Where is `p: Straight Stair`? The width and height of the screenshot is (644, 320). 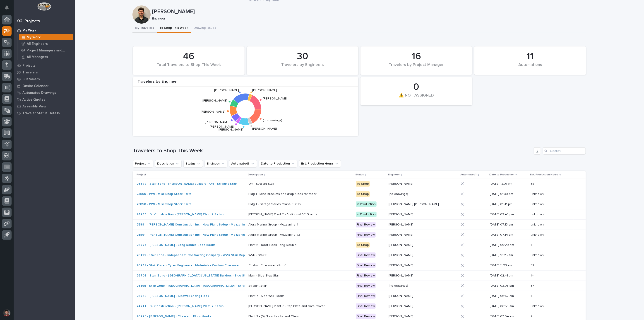
p: Straight Stair is located at coordinates (258, 285).